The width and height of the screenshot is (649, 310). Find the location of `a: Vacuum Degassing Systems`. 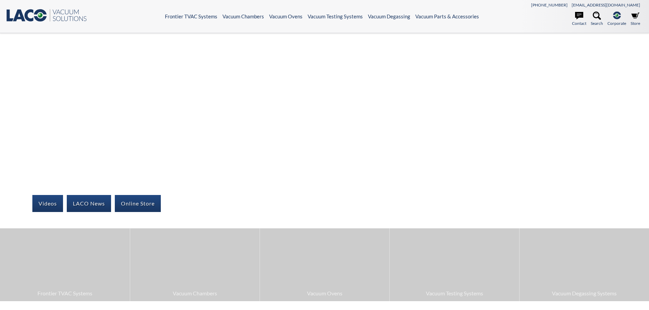

a: Vacuum Degassing Systems is located at coordinates (584, 265).